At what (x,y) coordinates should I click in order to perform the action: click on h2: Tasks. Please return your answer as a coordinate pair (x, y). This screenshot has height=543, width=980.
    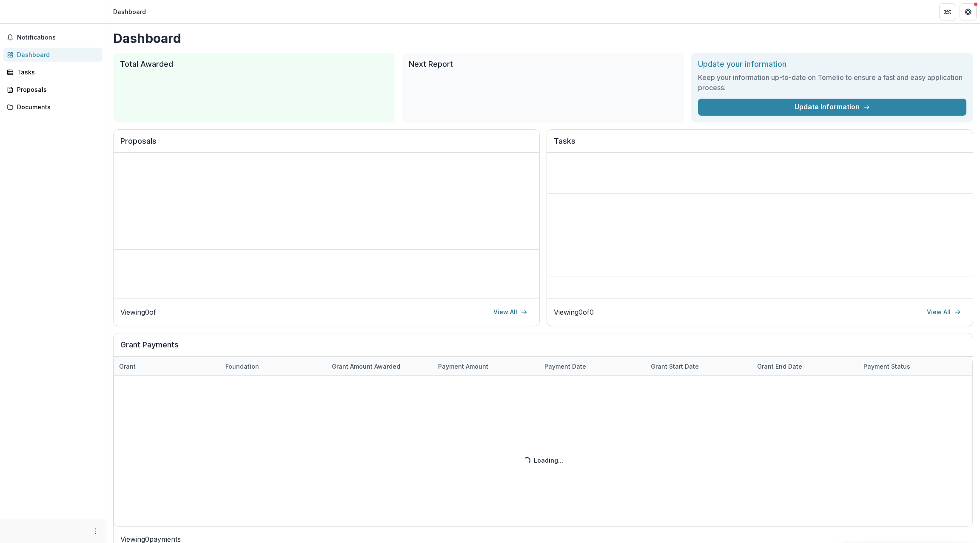
    Looking at the image, I should click on (760, 144).